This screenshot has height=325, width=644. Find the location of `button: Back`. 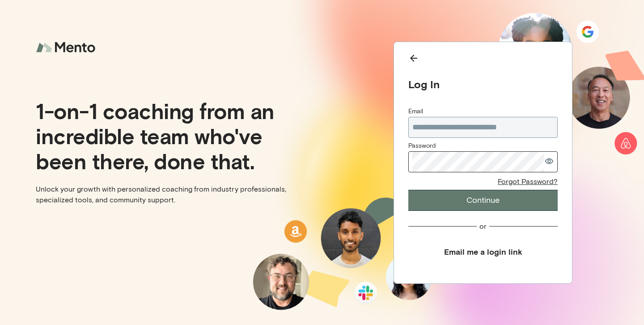

button: Back is located at coordinates (483, 59).